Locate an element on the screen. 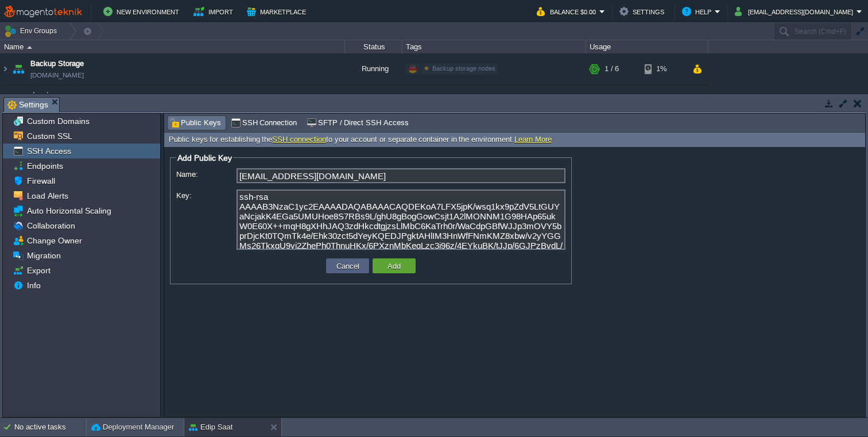 The width and height of the screenshot is (868, 437). a: Migration is located at coordinates (44, 255).